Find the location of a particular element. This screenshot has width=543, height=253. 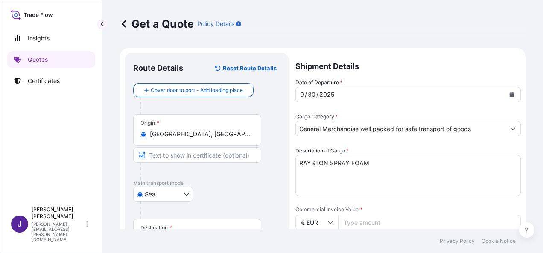

a: Cookie Notice is located at coordinates (498, 241).